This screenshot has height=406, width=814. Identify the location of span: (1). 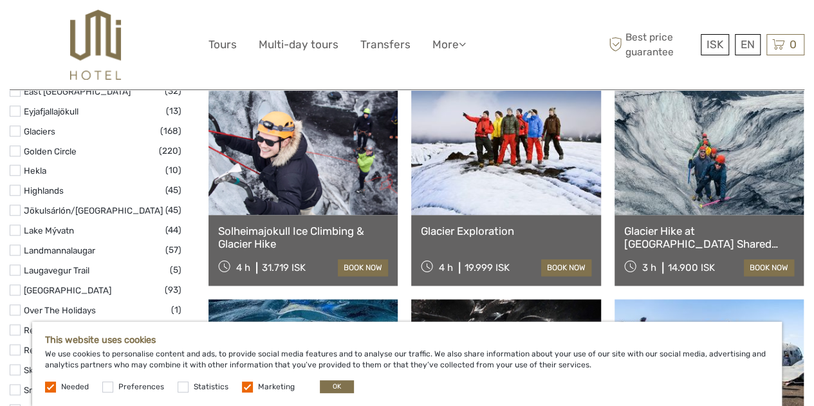
(176, 309).